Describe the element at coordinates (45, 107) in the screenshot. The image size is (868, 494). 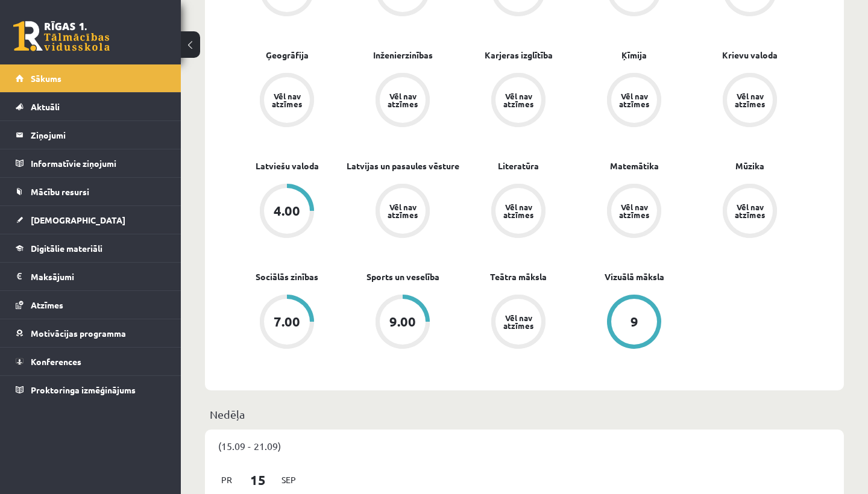
I see `span: Aktuāli` at that location.